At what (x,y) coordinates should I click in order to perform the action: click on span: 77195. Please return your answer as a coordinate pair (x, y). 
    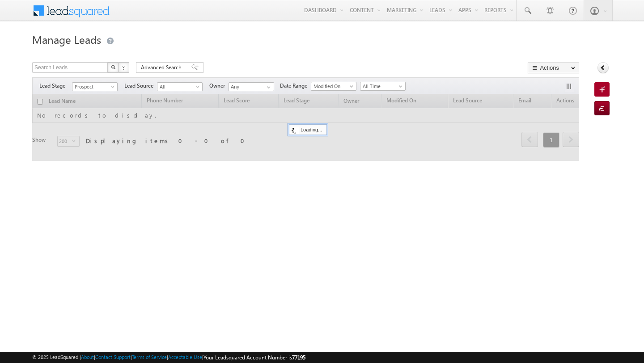
    Looking at the image, I should click on (299, 357).